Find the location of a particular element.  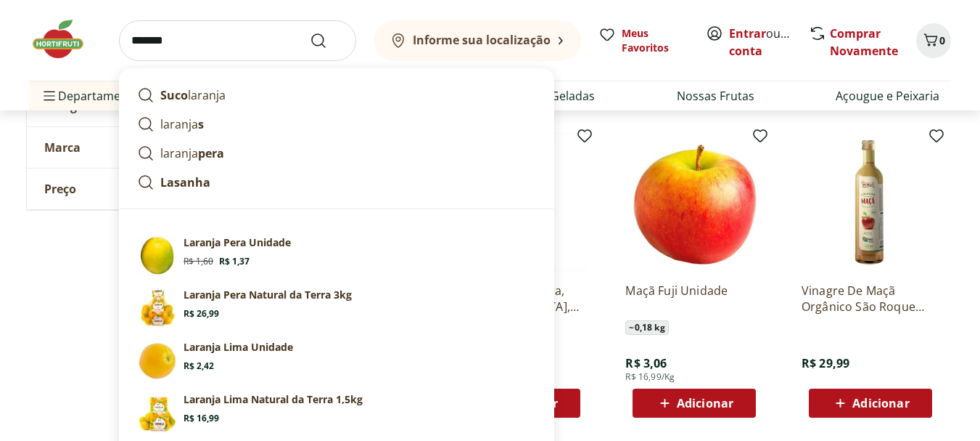

button: Preço is located at coordinates (136, 188).